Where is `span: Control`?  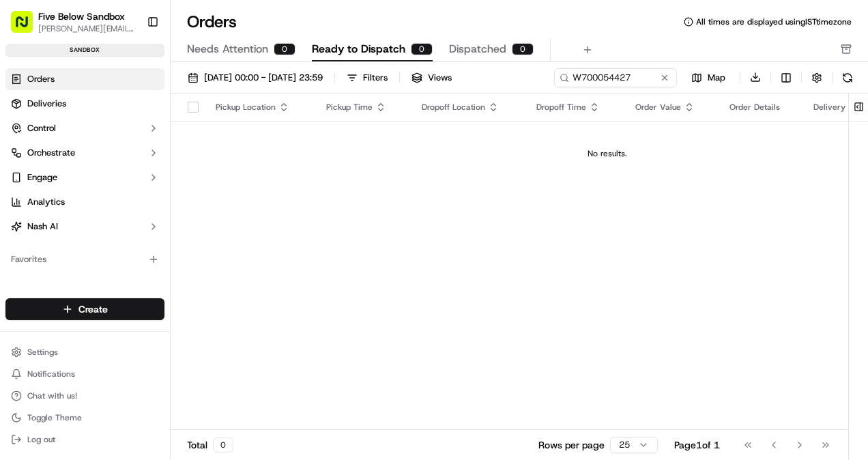 span: Control is located at coordinates (42, 129).